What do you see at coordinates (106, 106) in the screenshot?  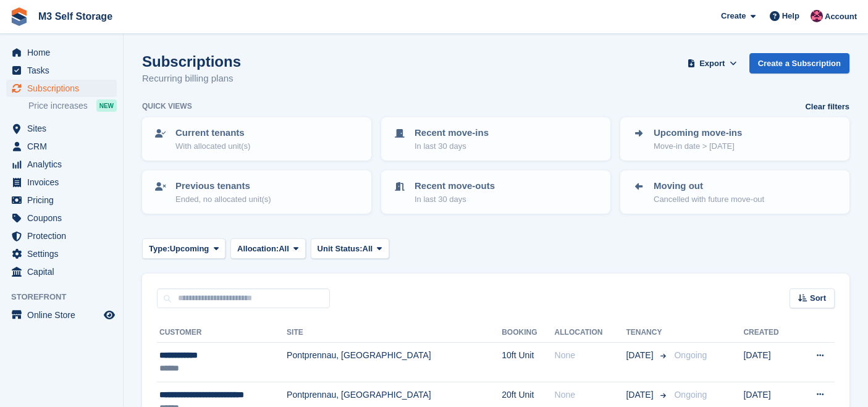 I see `div: NEW` at bounding box center [106, 106].